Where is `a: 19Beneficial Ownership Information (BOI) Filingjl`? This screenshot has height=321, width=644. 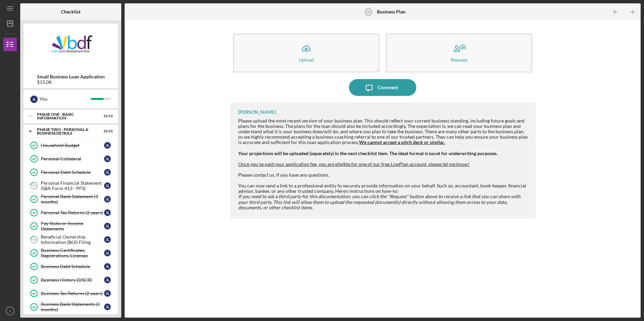
a: 19Beneficial Ownership Information (BOI) Filingjl is located at coordinates (71, 240).